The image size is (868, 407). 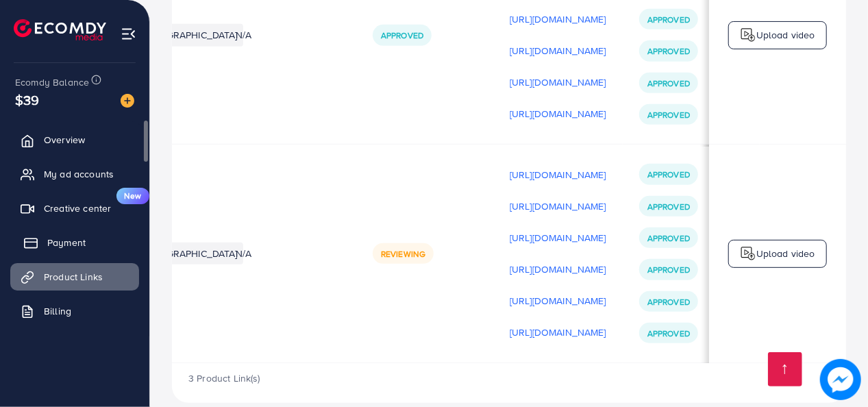 What do you see at coordinates (27, 99) in the screenshot?
I see `span: $39` at bounding box center [27, 99].